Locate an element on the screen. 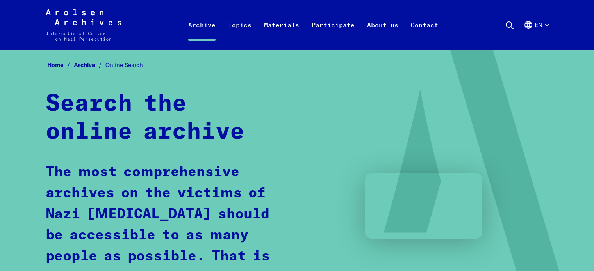 This screenshot has height=271, width=594. button: English, language selection is located at coordinates (536, 34).